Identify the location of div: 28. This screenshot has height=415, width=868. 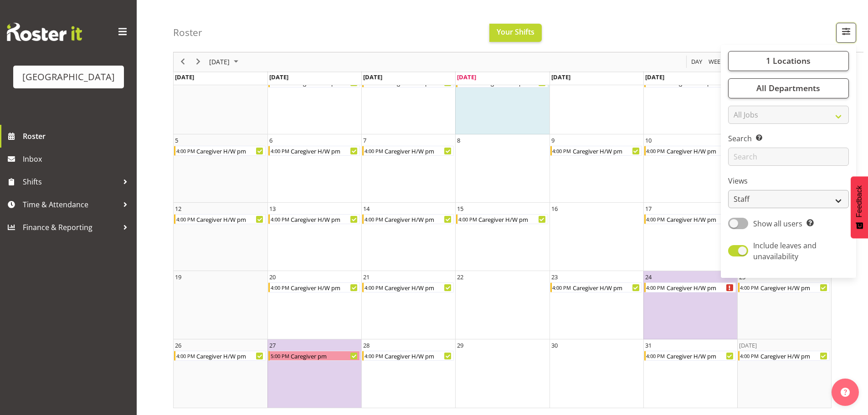
(366, 345).